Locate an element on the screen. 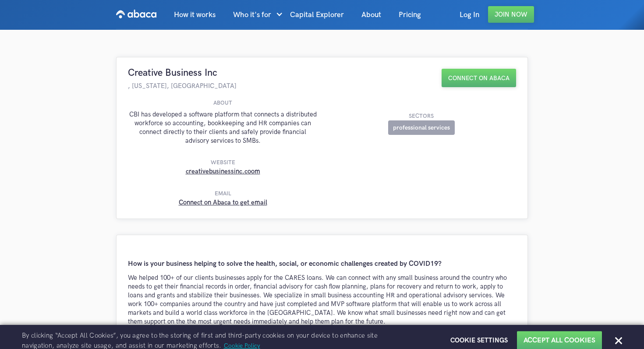 The image size is (644, 349). a: Join Now is located at coordinates (511, 14).